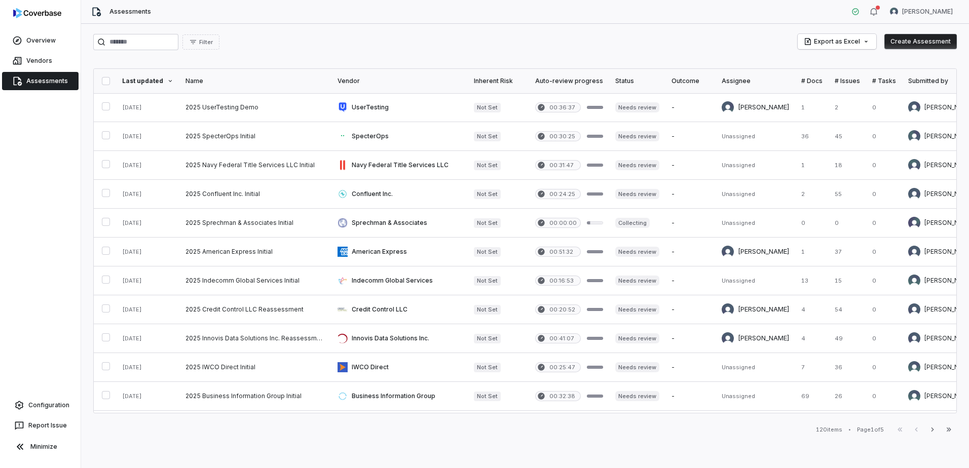 This screenshot has height=468, width=969. I want to click on div: Vendor, so click(399, 81).